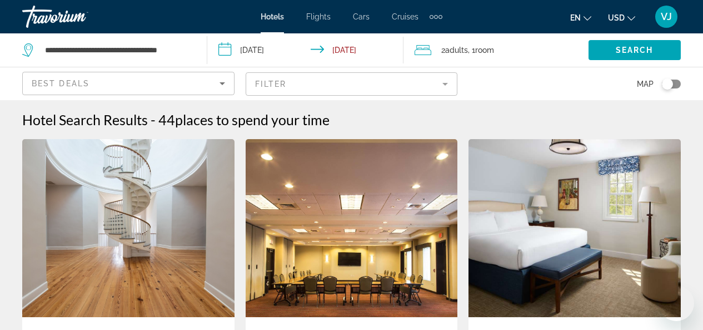 The height and width of the screenshot is (330, 703). I want to click on button: Check-in date: Sep 18, 2025 Check-out date: Sep 22, 2025, so click(305, 50).